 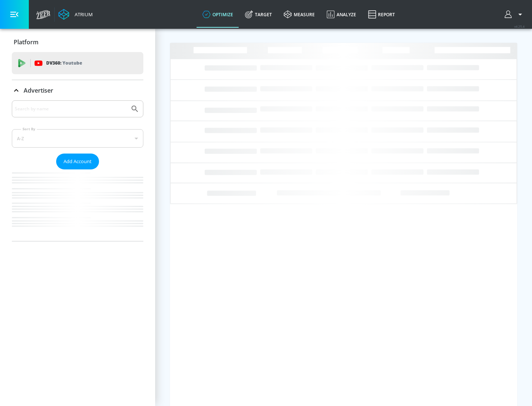 What do you see at coordinates (72, 63) in the screenshot?
I see `p: Youtube` at bounding box center [72, 63].